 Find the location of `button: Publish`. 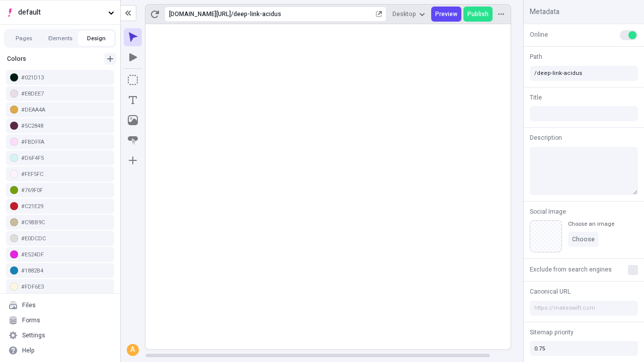

button: Publish is located at coordinates (478, 14).